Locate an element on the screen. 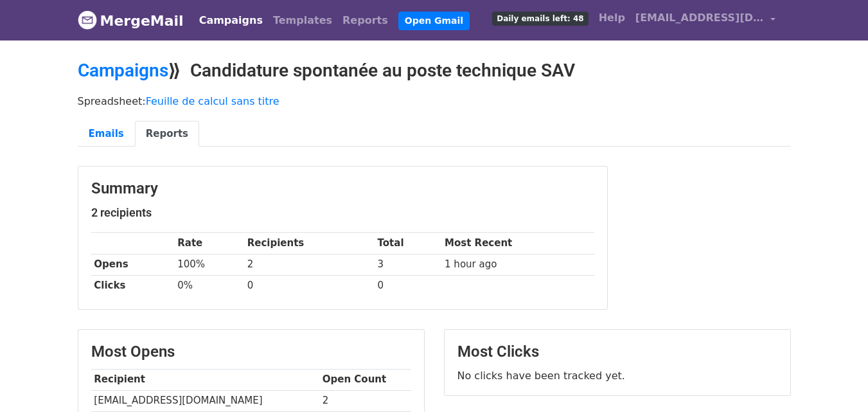  td: 100% is located at coordinates (209, 264).